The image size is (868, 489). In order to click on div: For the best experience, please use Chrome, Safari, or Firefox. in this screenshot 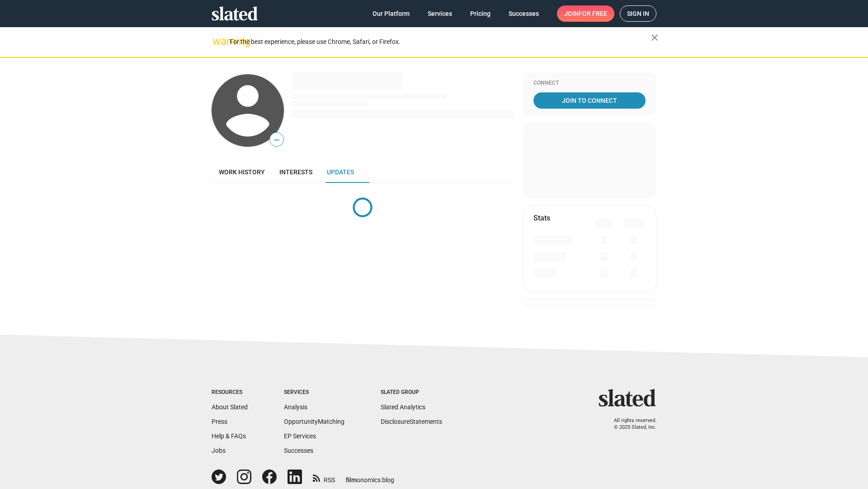, I will do `click(441, 41)`.